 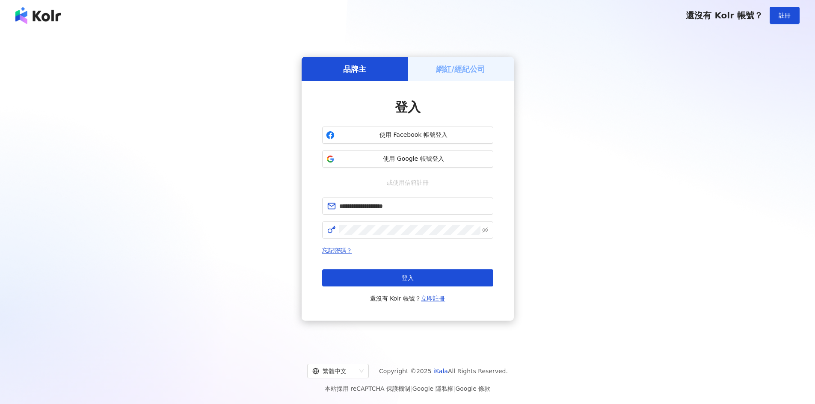 I want to click on button: 登入, so click(x=408, y=278).